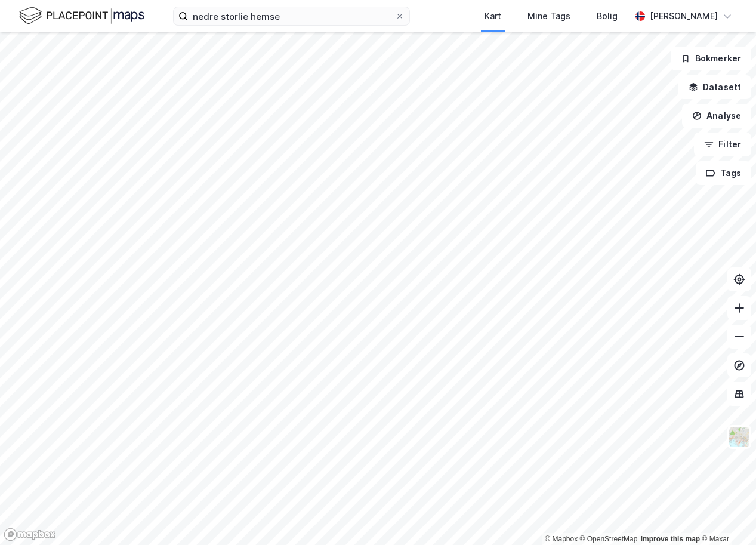 This screenshot has height=545, width=756. I want to click on a: OpenStreetMap, so click(609, 539).